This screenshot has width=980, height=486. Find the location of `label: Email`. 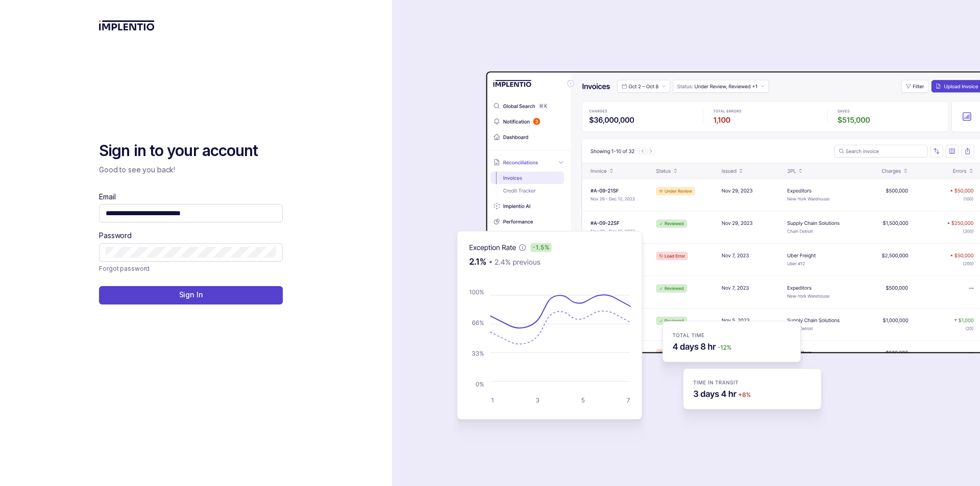

label: Email is located at coordinates (107, 197).